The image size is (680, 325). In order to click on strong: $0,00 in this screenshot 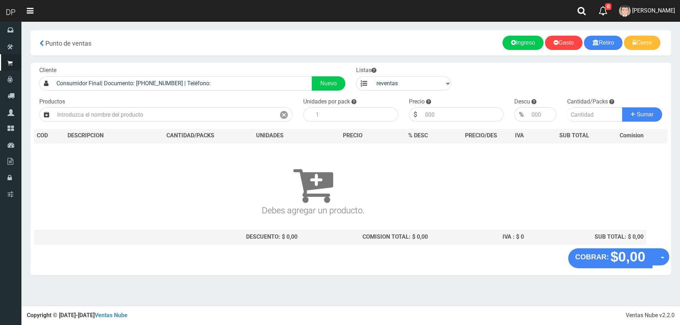, I will do `click(628, 257)`.